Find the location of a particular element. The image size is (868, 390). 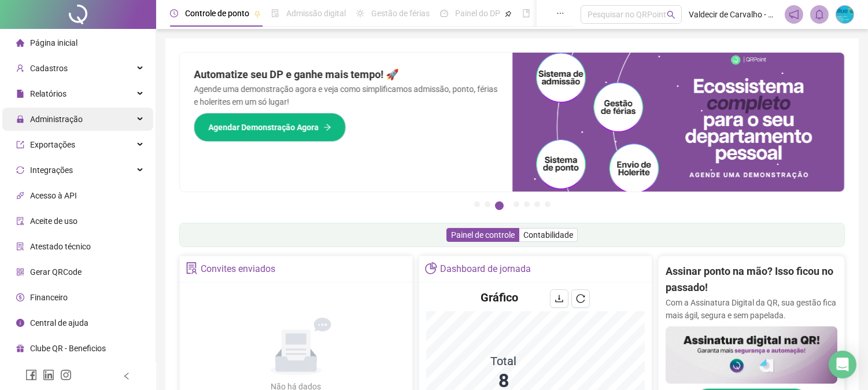

span: sun is located at coordinates (360, 13).